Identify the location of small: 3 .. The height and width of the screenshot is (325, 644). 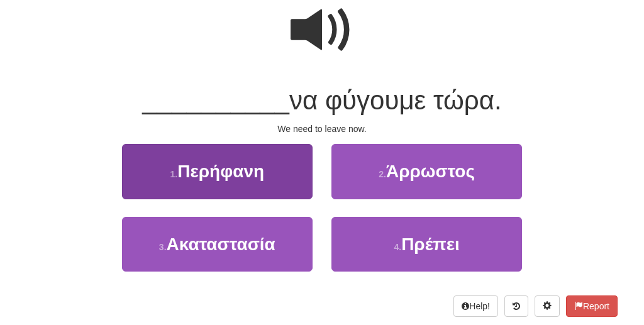
(163, 247).